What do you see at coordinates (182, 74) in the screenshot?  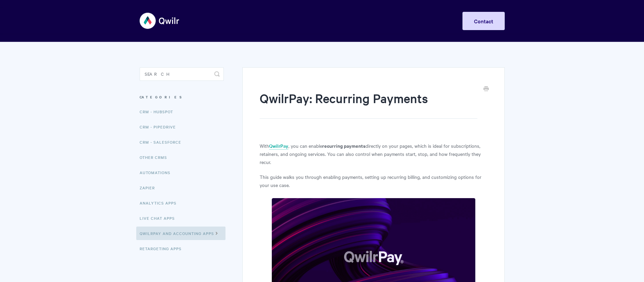 I see `input: Search` at bounding box center [182, 74].